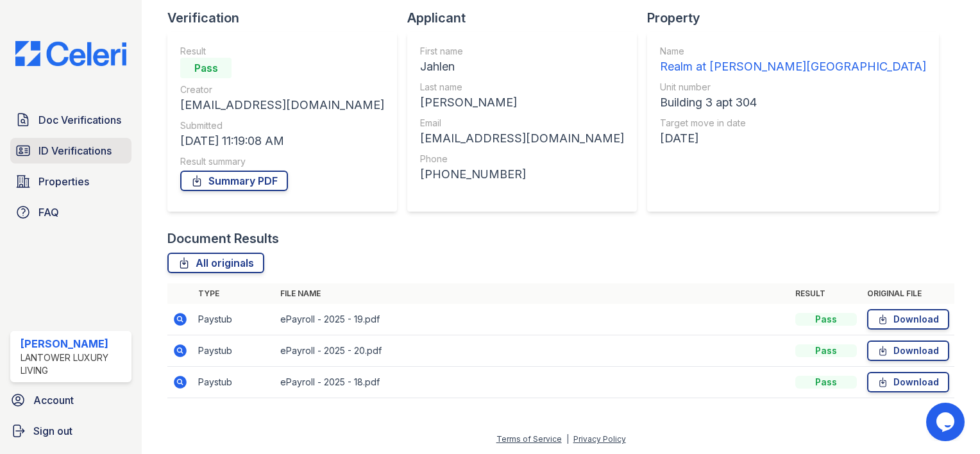 This screenshot has height=454, width=980. I want to click on div: Result, so click(282, 51).